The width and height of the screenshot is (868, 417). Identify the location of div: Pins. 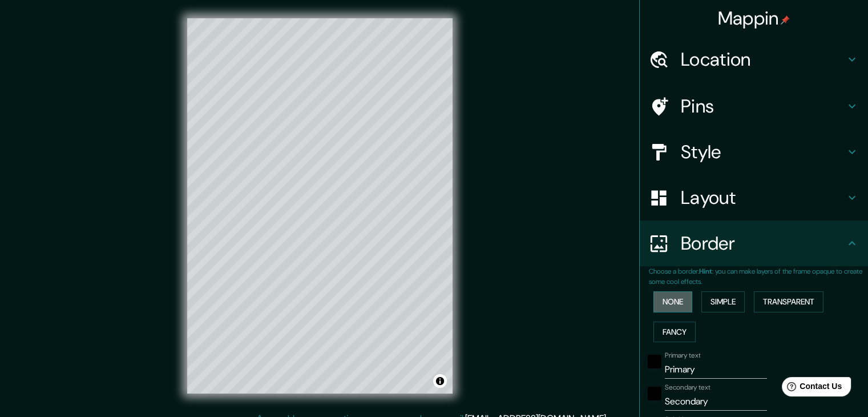
(754, 106).